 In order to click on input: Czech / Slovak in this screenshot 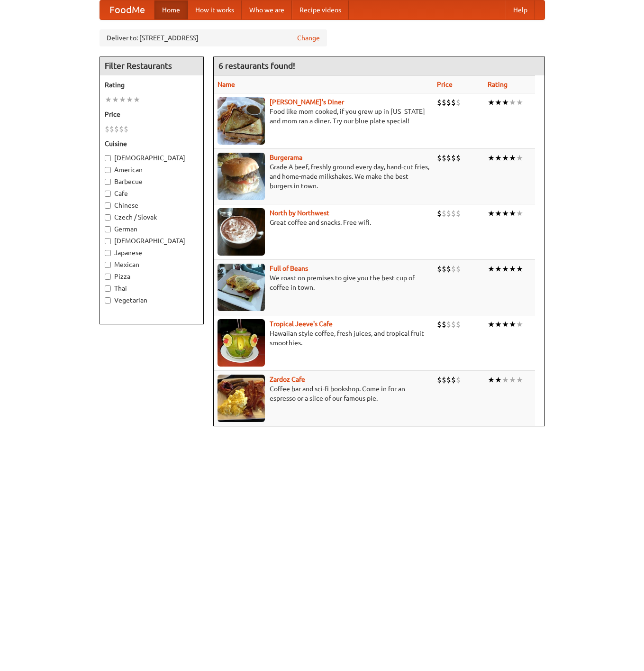, I will do `click(108, 217)`.